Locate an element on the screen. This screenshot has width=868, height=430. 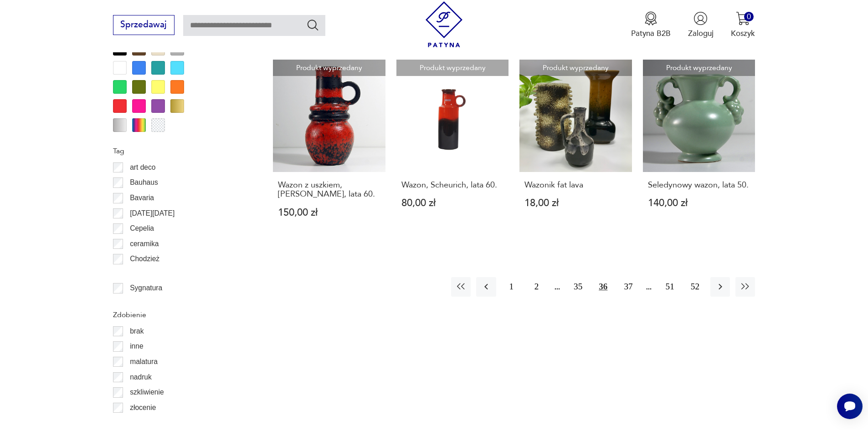
p: złocenie is located at coordinates (143, 408).